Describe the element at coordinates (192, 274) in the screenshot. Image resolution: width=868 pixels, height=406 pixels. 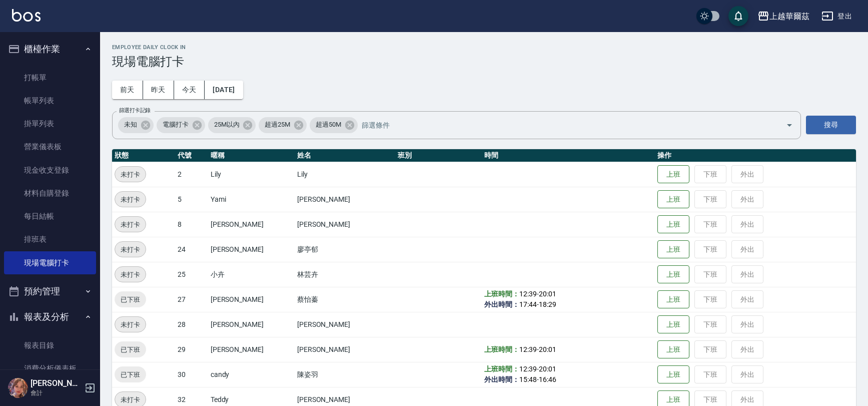
I see `td: 25` at that location.